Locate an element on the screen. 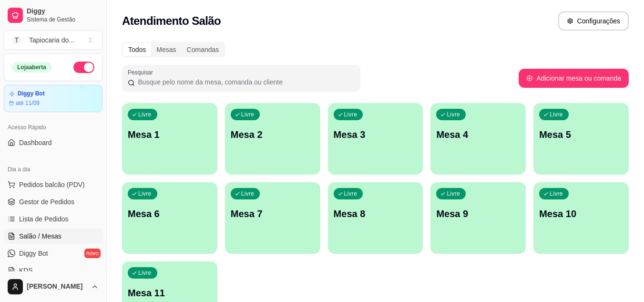 This screenshot has height=302, width=644. button: LivreMesa 1 is located at coordinates (170, 138).